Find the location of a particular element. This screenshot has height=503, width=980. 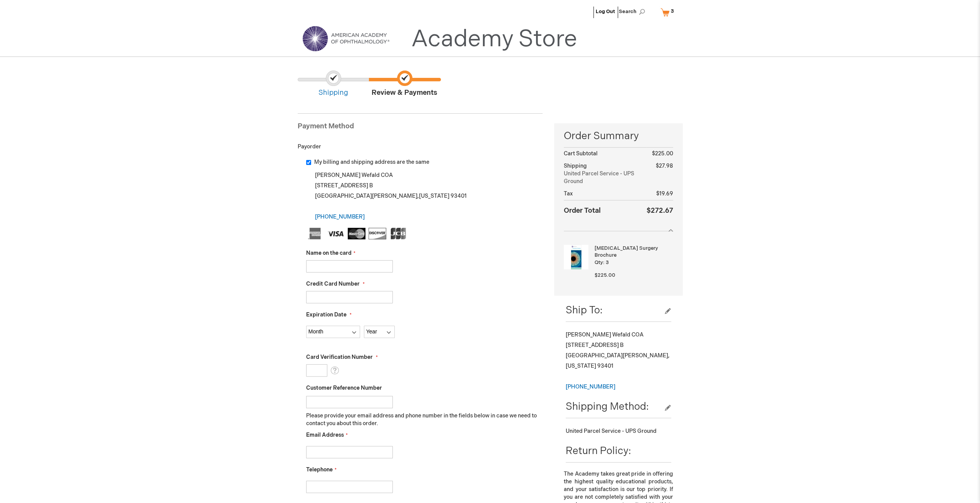

p: Please provide your email address and phone number in the fields below in case we need to contact... is located at coordinates (425, 419).